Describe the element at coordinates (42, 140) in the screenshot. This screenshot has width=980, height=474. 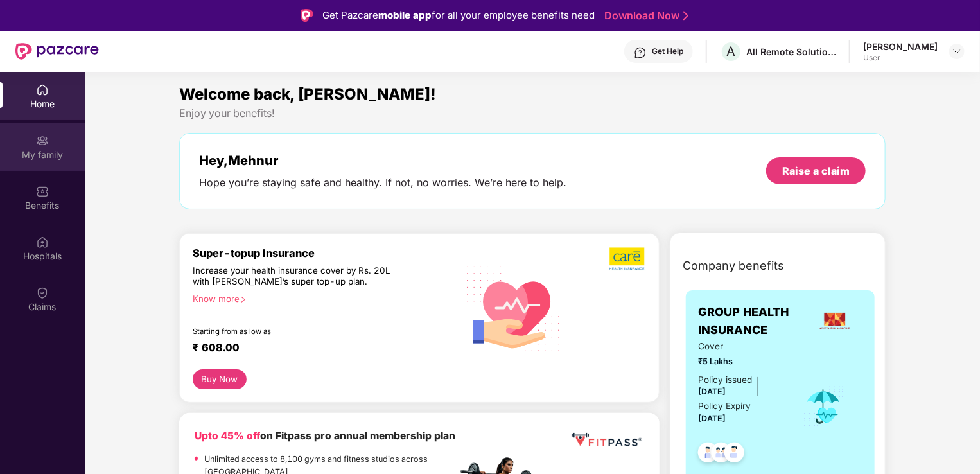
I see `img: svg+xml;base64,PHN2ZyB3aWR0aD0iMjAiIGhlaWdodD0iMjAiIHZpZXdCb3g9IjAgMCAyMCAyMCIgZmlsbD0ibm9uZSIgeG...` at that location.